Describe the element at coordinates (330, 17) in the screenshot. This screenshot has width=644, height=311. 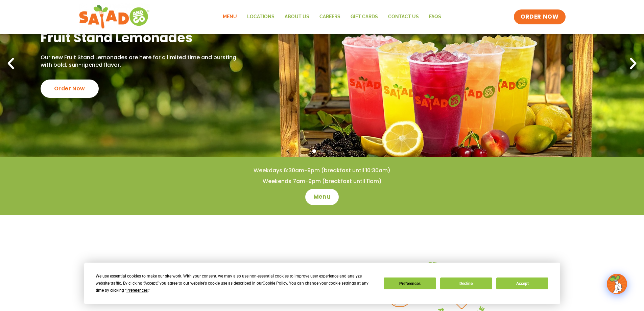
I see `a: Careers` at that location.